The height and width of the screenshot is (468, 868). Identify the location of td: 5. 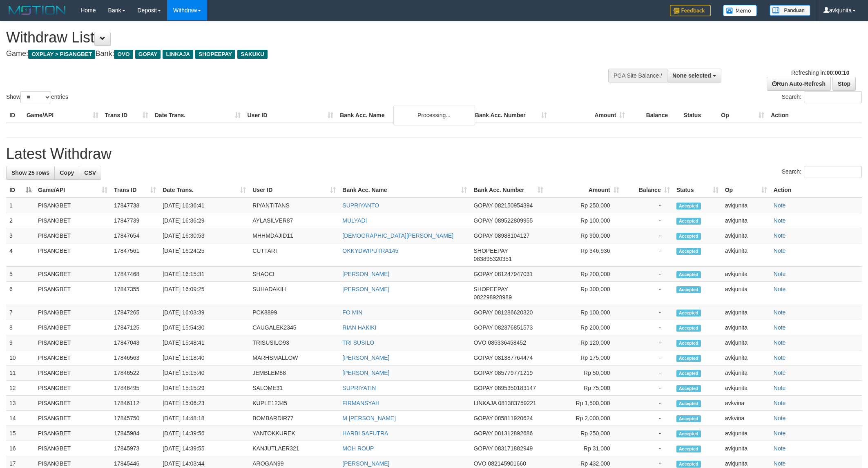
(20, 274).